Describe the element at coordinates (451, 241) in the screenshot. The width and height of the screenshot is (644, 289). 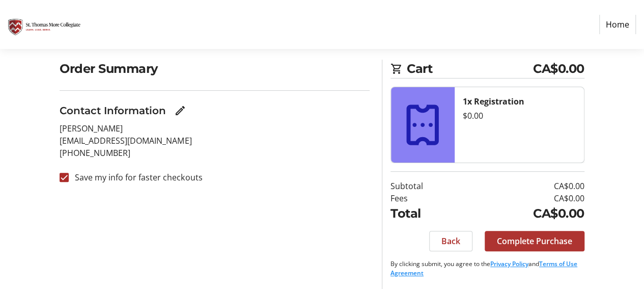
I see `span: Back` at that location.